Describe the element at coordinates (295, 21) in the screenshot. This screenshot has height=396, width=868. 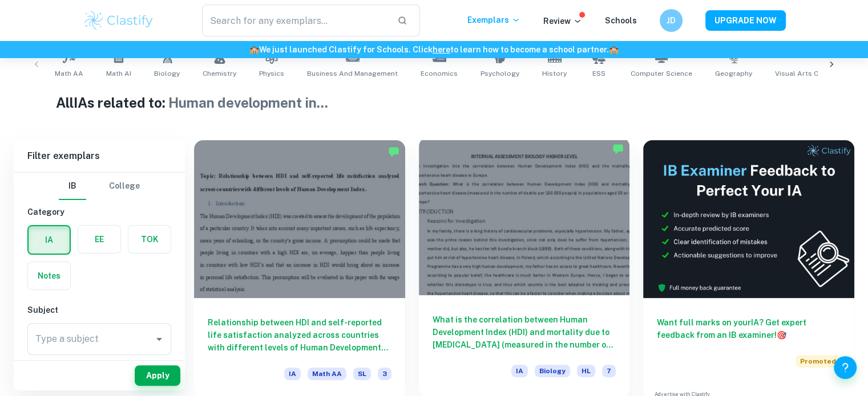
I see `input: Search for any exemplars...` at that location.